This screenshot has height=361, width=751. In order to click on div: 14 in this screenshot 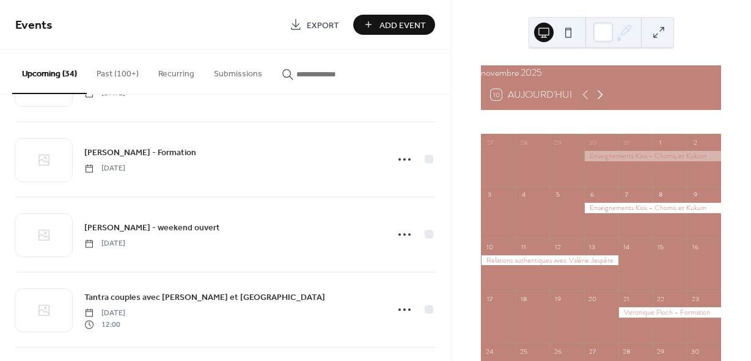, I will do `click(626, 246)`.